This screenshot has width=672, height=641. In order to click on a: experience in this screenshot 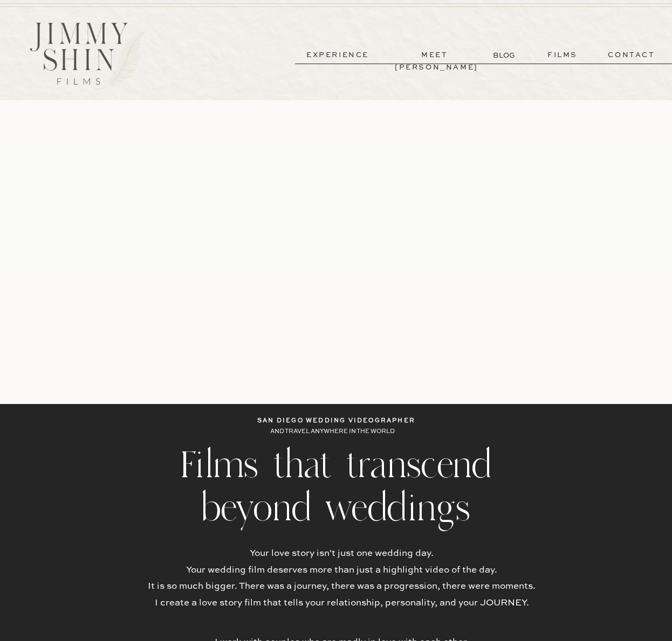, I will do `click(338, 55)`.